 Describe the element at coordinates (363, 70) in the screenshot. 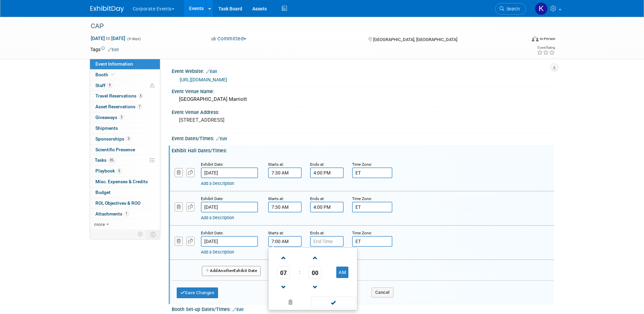

I see `div: Event Website:` at that location.